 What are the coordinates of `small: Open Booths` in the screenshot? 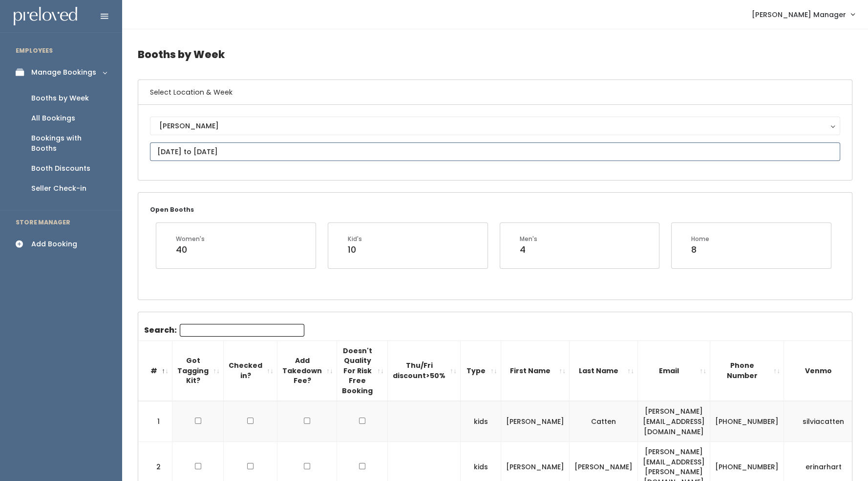 It's located at (172, 209).